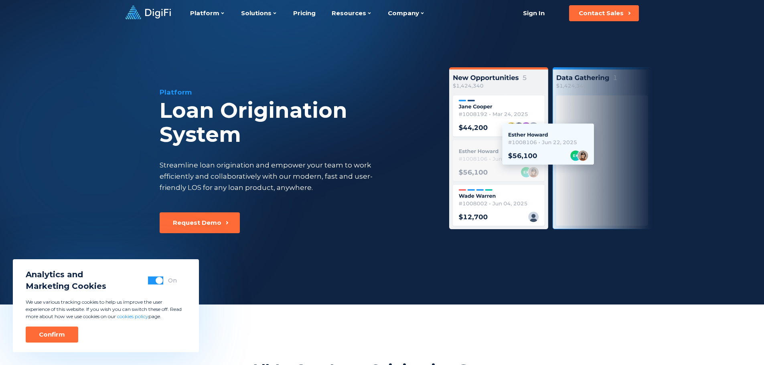 The image size is (764, 365). Describe the element at coordinates (172, 281) in the screenshot. I see `div: On` at that location.